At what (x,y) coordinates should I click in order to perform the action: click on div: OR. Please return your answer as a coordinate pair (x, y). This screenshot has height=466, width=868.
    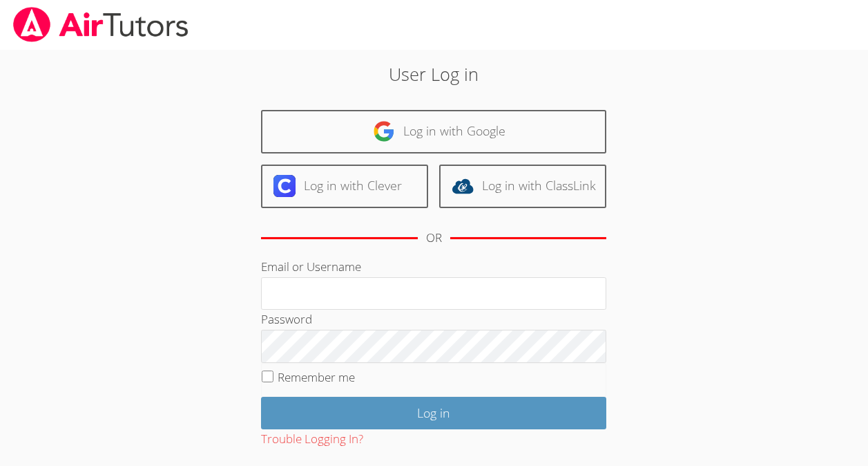
    Looking at the image, I should click on (434, 238).